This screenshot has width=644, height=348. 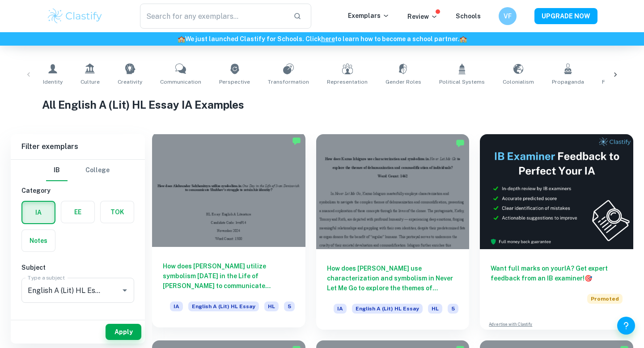 I want to click on span: Identity, so click(x=53, y=82).